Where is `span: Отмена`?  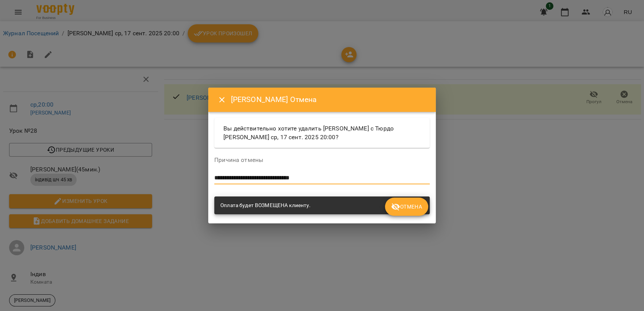
span: Отмена is located at coordinates (407, 207).